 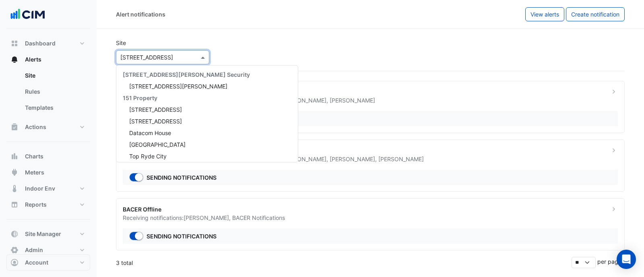 I want to click on app-icon: Actions, so click(x=14, y=127).